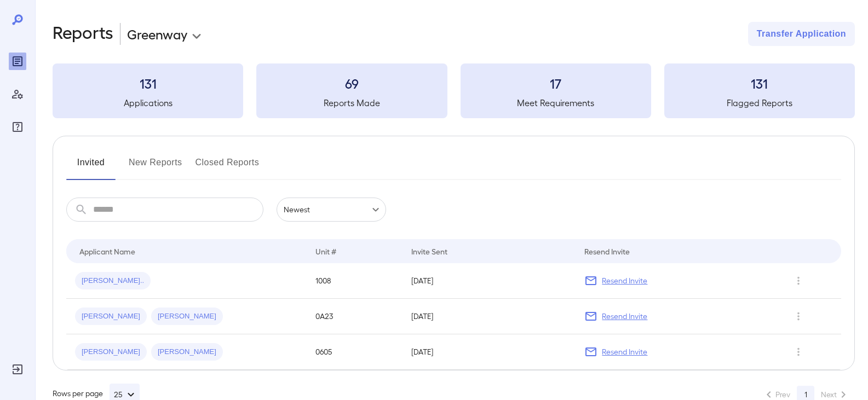  What do you see at coordinates (91, 167) in the screenshot?
I see `button: Invited` at bounding box center [91, 167].